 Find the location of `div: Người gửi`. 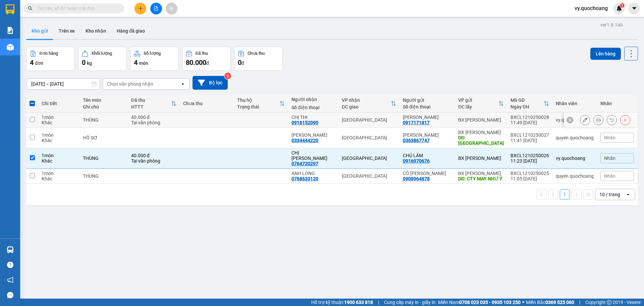

div: Người gửi is located at coordinates (427, 100).